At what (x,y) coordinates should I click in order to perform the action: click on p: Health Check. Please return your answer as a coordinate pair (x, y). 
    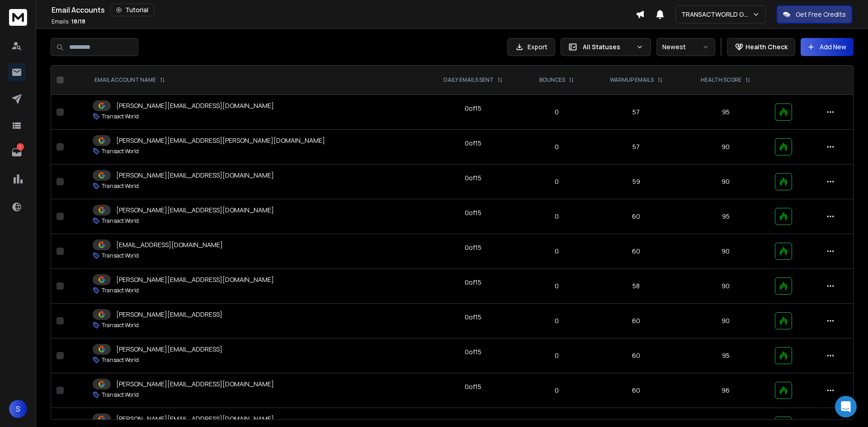
    Looking at the image, I should click on (766, 47).